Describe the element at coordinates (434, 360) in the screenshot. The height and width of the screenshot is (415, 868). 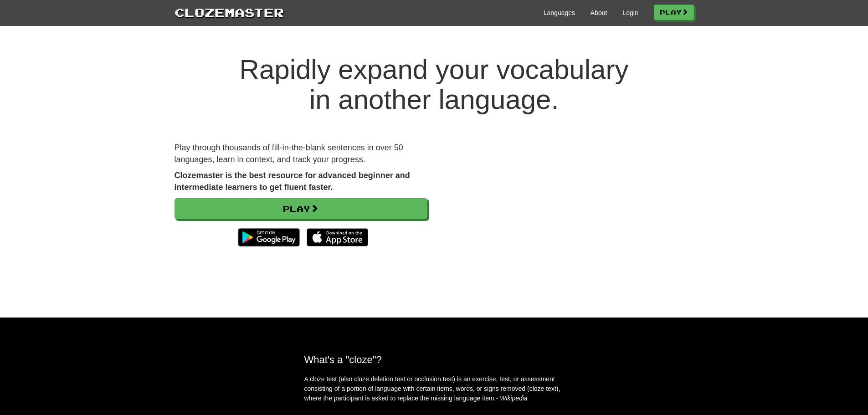
I see `h2: What's a "cloze"?` at that location.